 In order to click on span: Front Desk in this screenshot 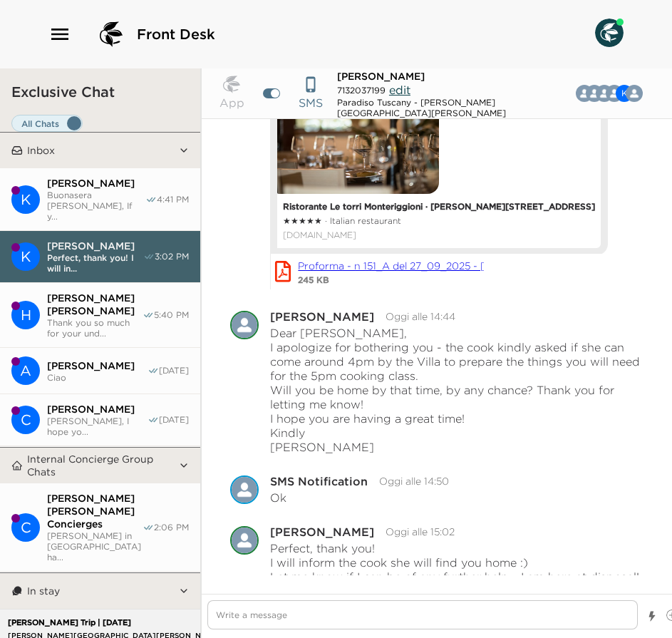, I will do `click(176, 35)`.